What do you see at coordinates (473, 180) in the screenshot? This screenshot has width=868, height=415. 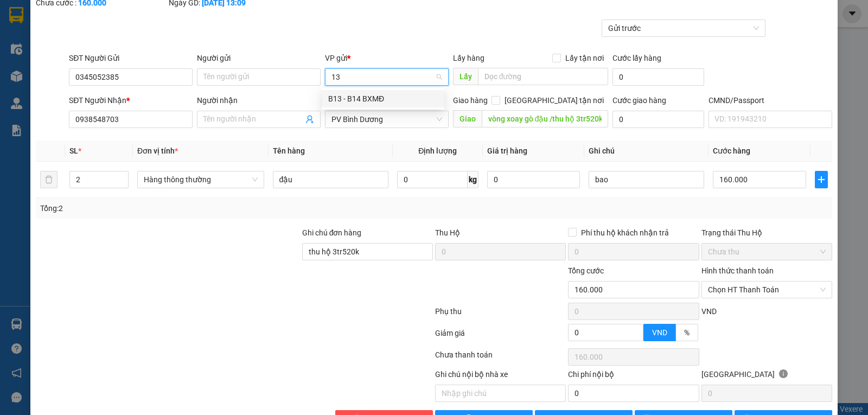 I see `span: kg` at bounding box center [473, 180].